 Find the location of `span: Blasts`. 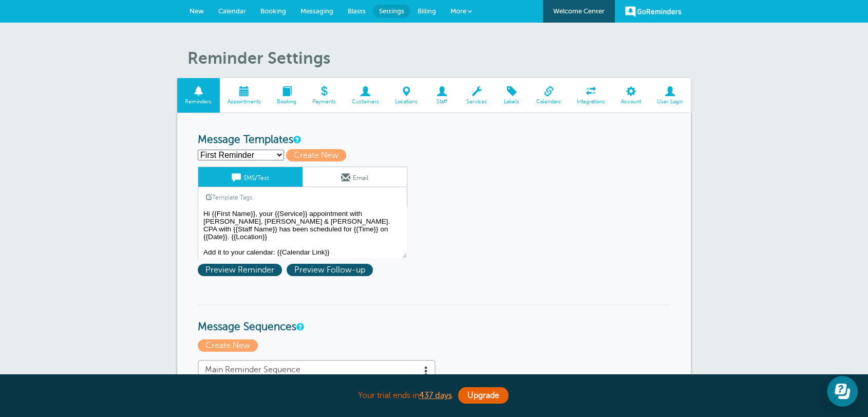

span: Blasts is located at coordinates (356, 11).